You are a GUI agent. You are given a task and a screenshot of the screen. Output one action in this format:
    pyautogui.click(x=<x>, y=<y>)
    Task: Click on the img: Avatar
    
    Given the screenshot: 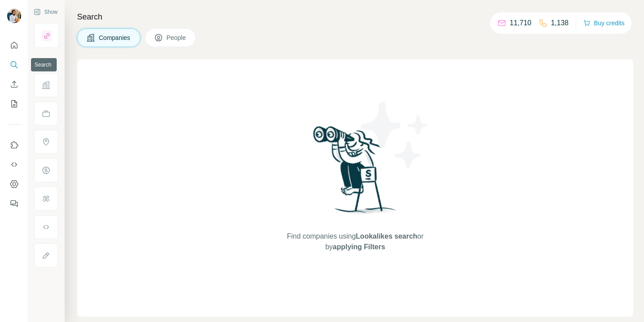 What is the action you would take?
    pyautogui.click(x=14, y=16)
    